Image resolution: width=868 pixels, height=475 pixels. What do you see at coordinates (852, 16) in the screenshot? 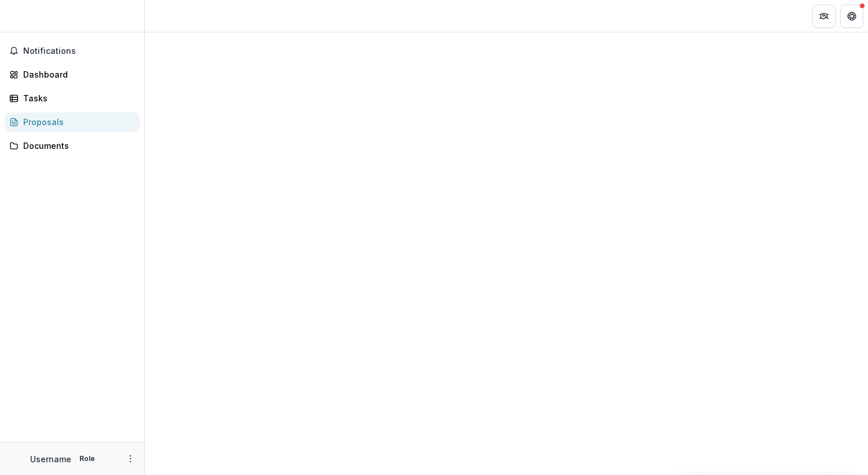
I see `button: Get Help` at bounding box center [852, 16].